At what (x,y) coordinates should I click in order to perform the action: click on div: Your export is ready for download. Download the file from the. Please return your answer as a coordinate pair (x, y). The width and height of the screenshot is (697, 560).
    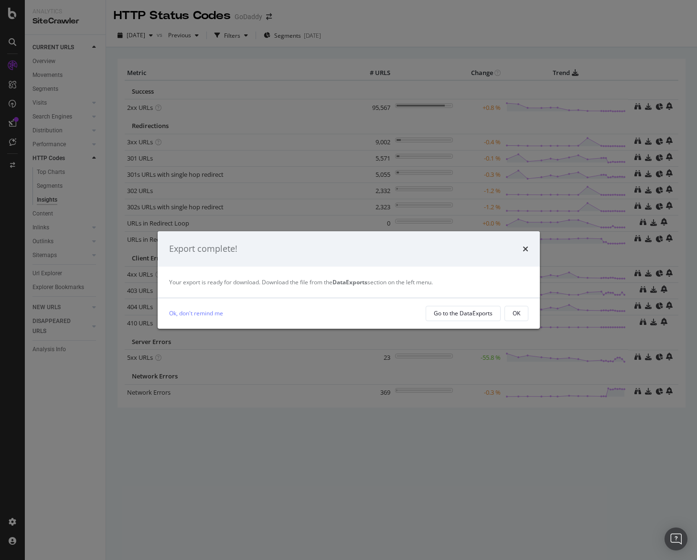
    Looking at the image, I should click on (349, 282).